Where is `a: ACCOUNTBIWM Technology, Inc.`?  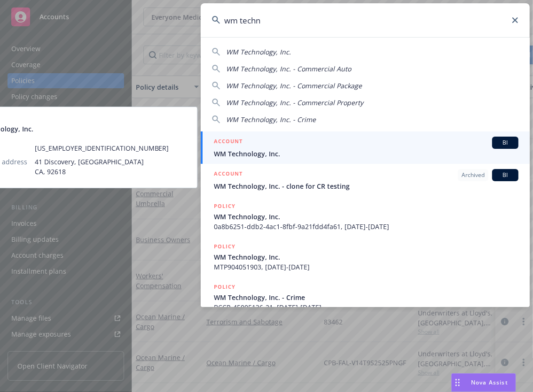
a: ACCOUNTBIWM Technology, Inc. is located at coordinates (365, 147).